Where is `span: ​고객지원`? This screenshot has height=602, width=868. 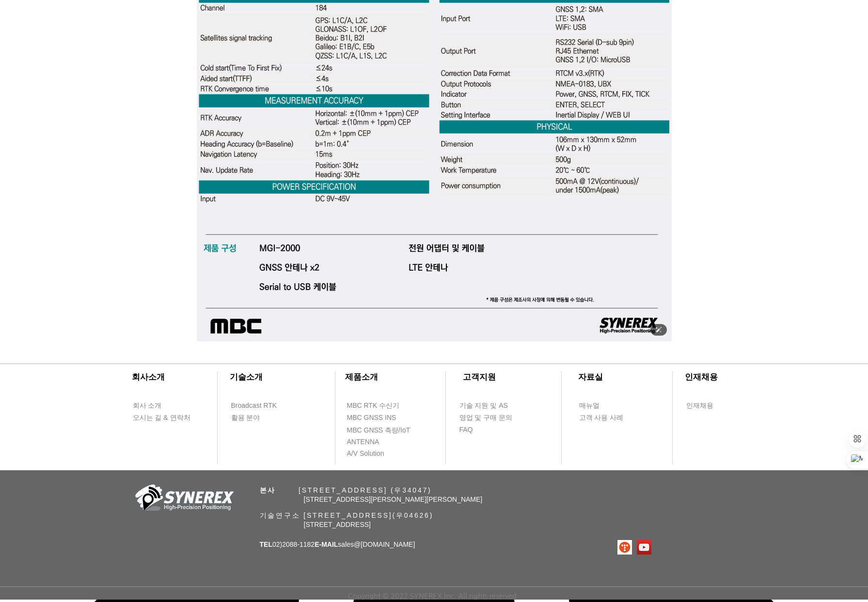
span: ​고객지원 is located at coordinates (480, 376).